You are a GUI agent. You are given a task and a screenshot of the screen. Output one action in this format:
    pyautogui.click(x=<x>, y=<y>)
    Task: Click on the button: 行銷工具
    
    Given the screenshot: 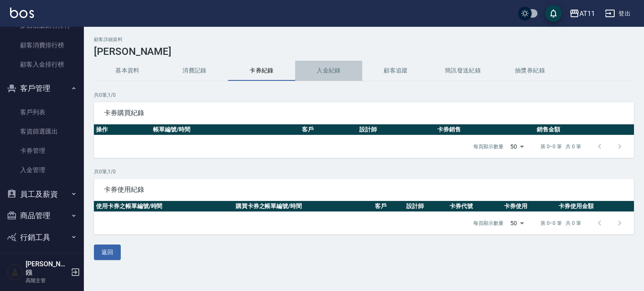 What is the action you would take?
    pyautogui.click(x=42, y=238)
    